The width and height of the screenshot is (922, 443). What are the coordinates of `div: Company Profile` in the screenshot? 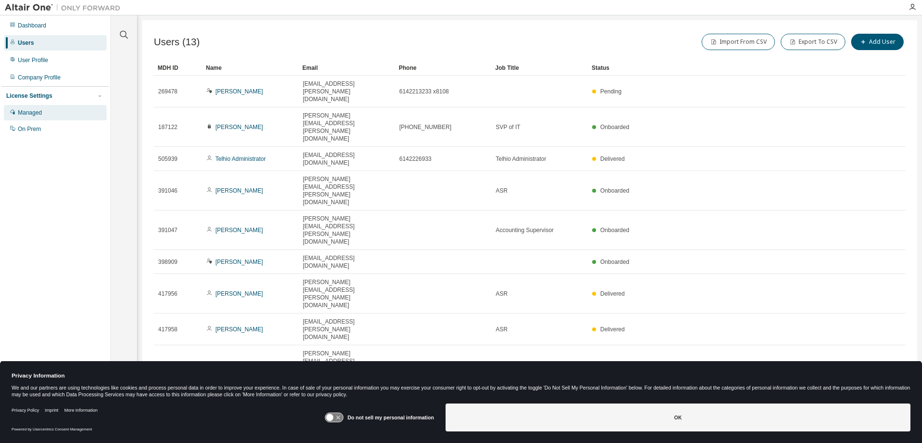 It's located at (39, 78).